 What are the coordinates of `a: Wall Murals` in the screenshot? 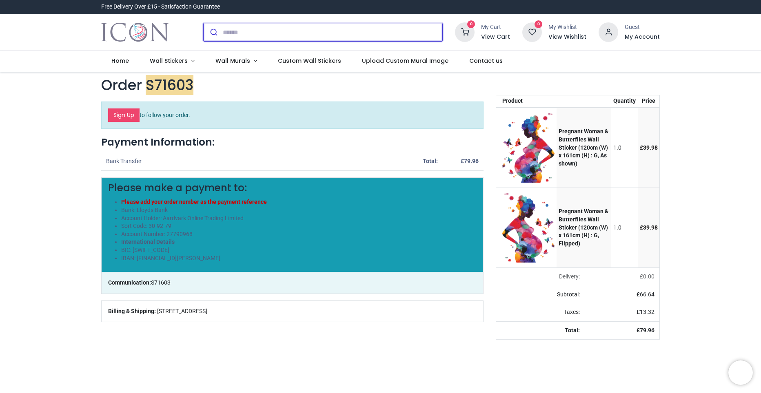 It's located at (236, 61).